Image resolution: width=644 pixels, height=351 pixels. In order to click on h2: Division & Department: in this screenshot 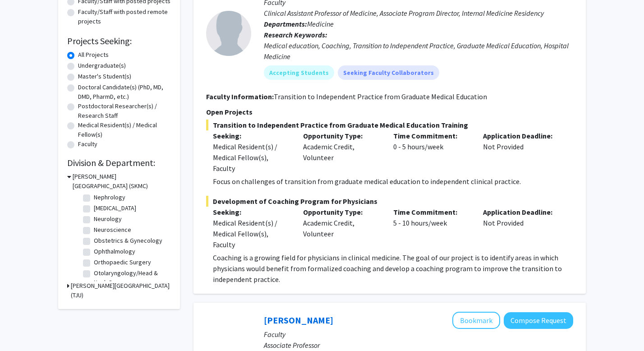, I will do `click(119, 163)`.